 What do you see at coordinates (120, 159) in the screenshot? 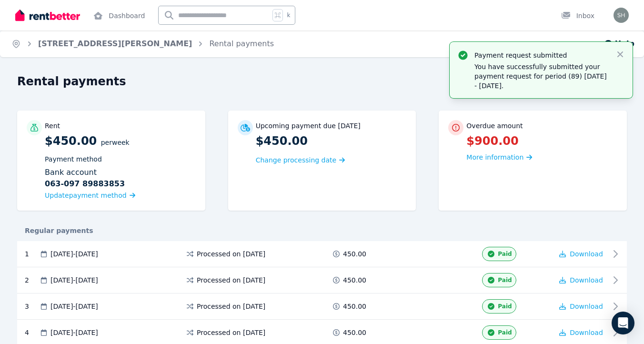
I see `p: Payment method` at bounding box center [120, 159].